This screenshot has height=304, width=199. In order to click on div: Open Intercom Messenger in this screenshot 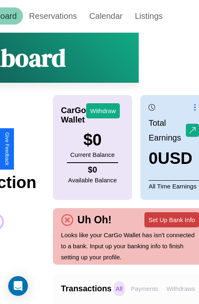, I will do `click(18, 286)`.